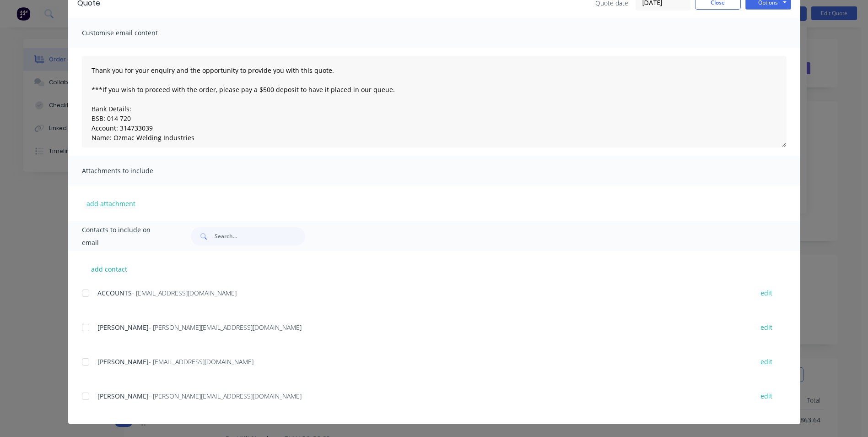 This screenshot has height=437, width=868. I want to click on button: add attachment, so click(111, 203).